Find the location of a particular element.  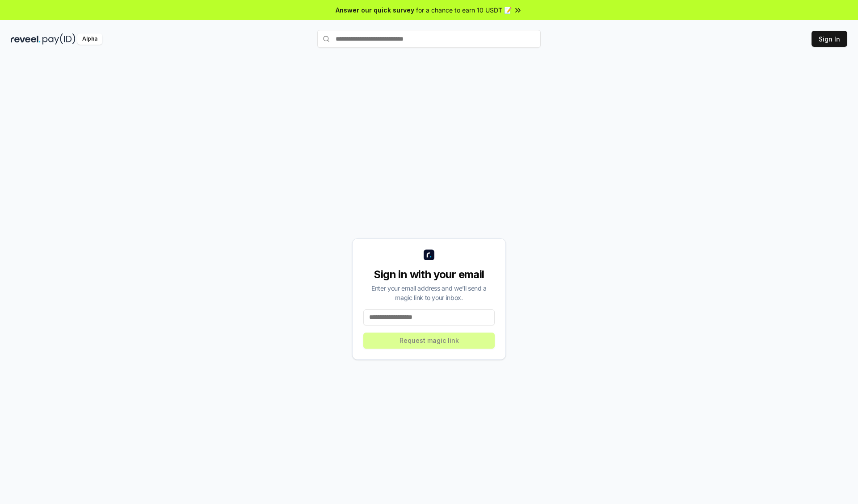

img: pay_id is located at coordinates (59, 39).